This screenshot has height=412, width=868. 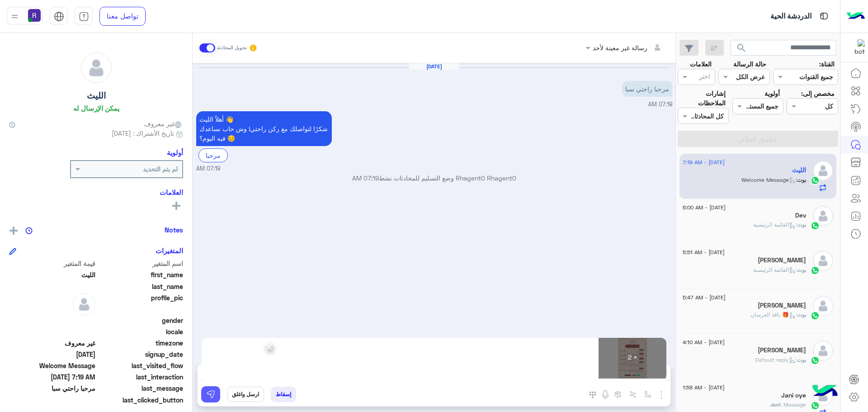 I want to click on img: create order, so click(x=618, y=395).